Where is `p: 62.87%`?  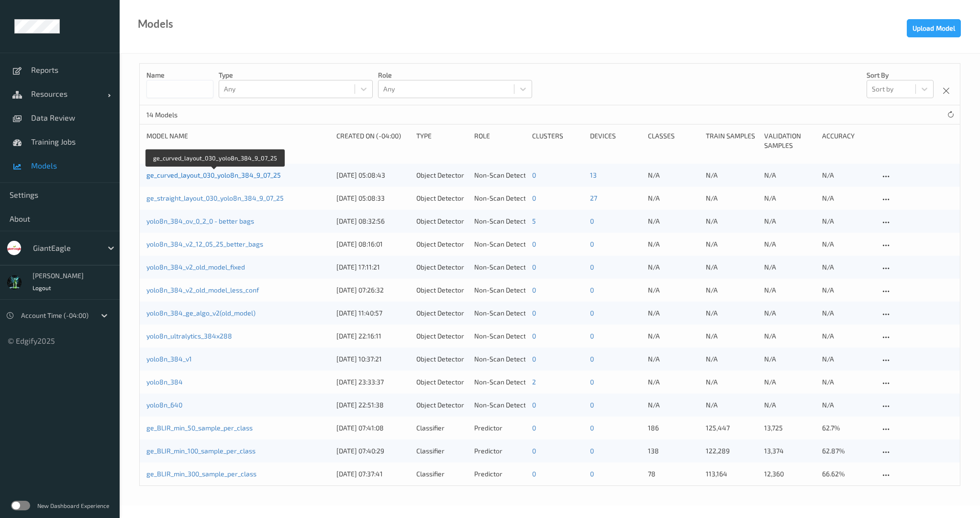 p: 62.87% is located at coordinates (847, 451).